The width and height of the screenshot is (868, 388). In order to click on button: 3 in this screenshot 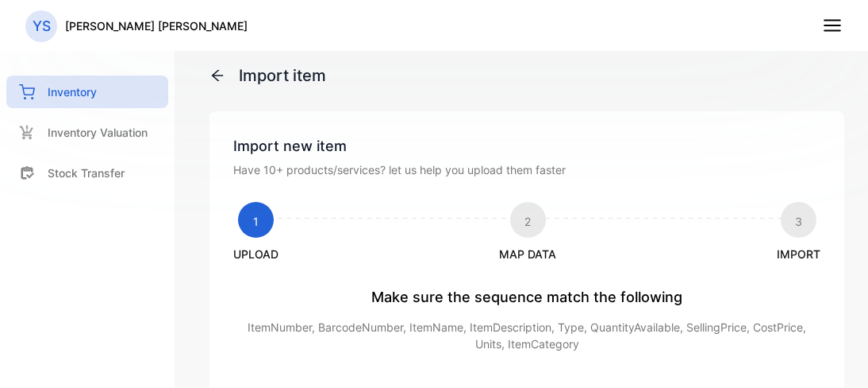, I will do `click(798, 221)`.